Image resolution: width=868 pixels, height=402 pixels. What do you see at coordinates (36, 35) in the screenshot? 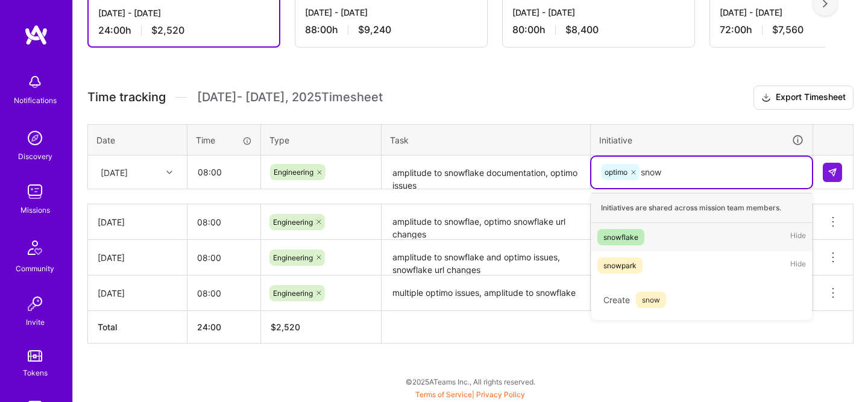
I see `img: logo` at bounding box center [36, 35].